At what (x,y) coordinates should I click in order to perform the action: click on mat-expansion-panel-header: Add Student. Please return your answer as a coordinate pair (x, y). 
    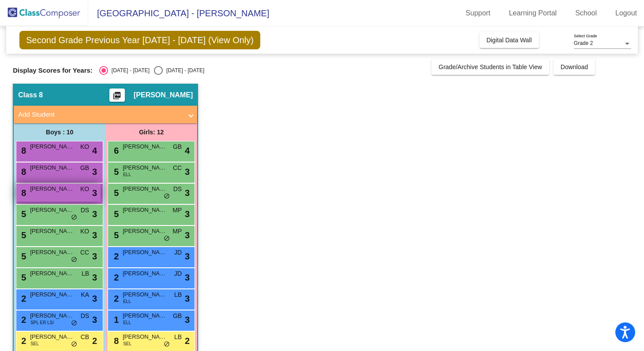
    Looking at the image, I should click on (105, 115).